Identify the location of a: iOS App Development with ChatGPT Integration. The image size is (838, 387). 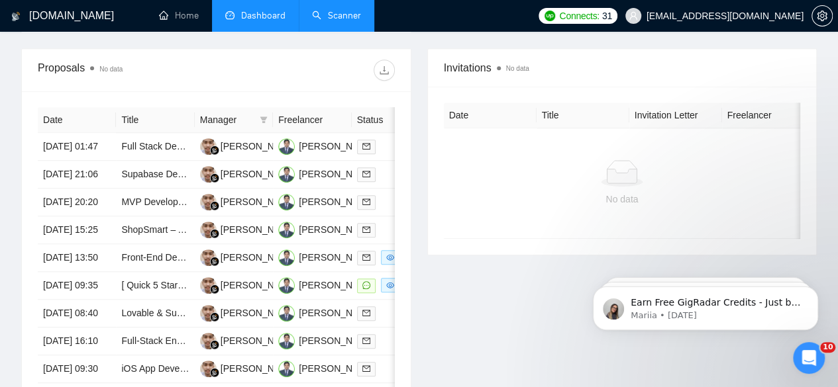
(220, 369).